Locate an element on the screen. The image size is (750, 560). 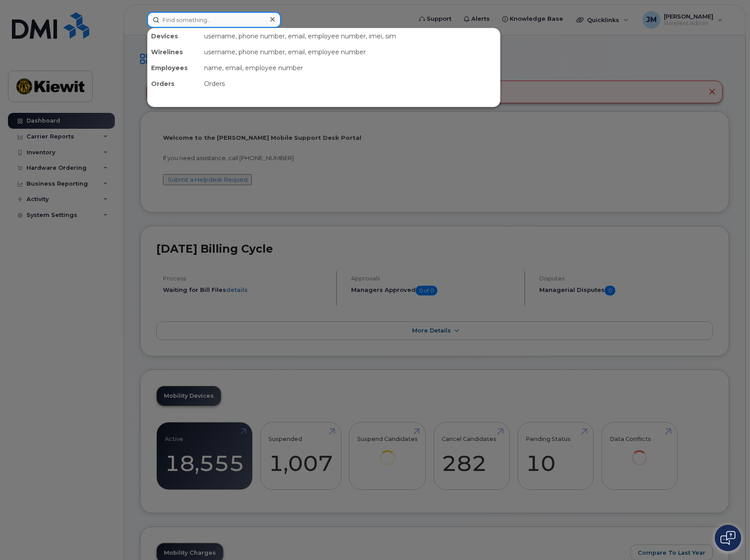
img: Open chat is located at coordinates (728, 538).